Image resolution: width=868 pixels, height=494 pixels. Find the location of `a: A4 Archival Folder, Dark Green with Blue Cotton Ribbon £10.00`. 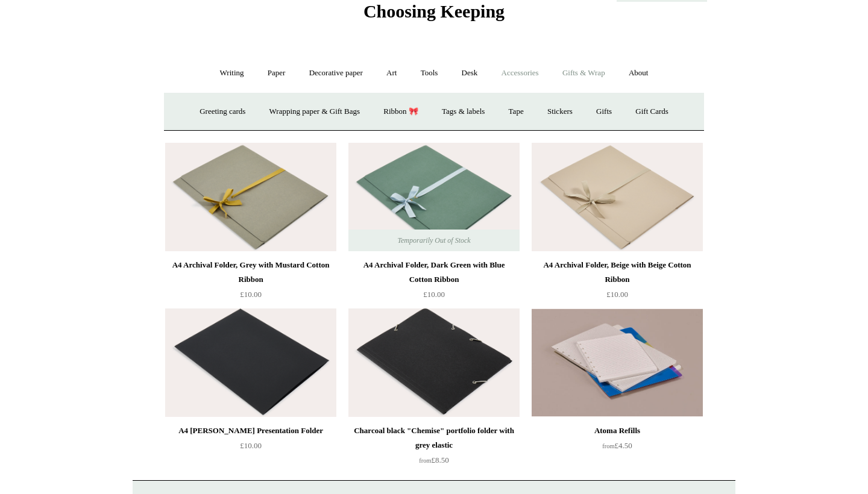

a: A4 Archival Folder, Dark Green with Blue Cotton Ribbon £10.00 is located at coordinates (434, 282).